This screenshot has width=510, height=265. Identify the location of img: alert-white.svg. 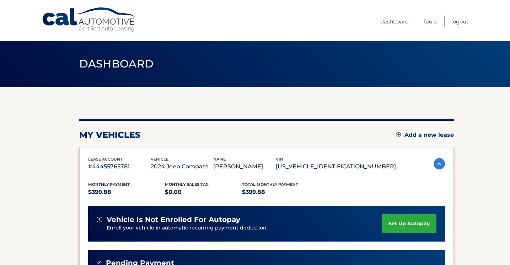
(99, 219).